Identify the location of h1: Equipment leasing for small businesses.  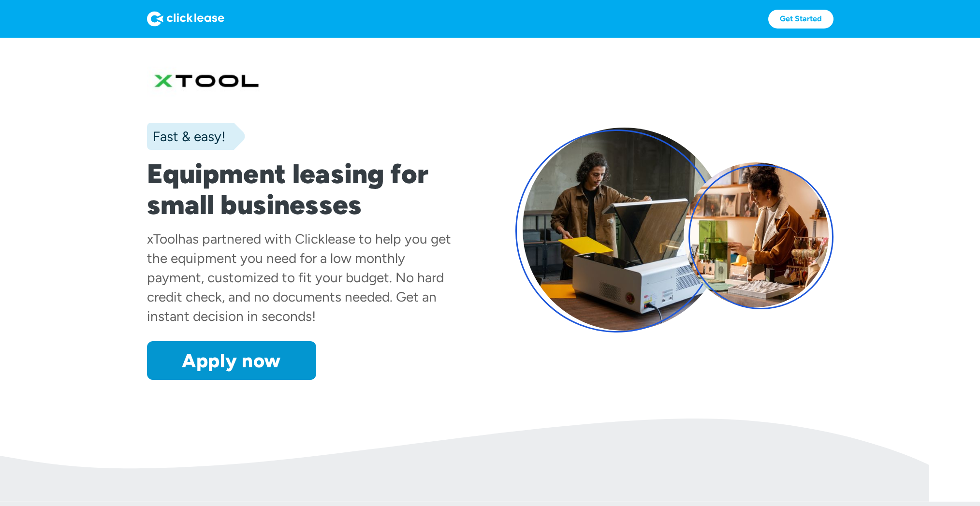
(306, 190).